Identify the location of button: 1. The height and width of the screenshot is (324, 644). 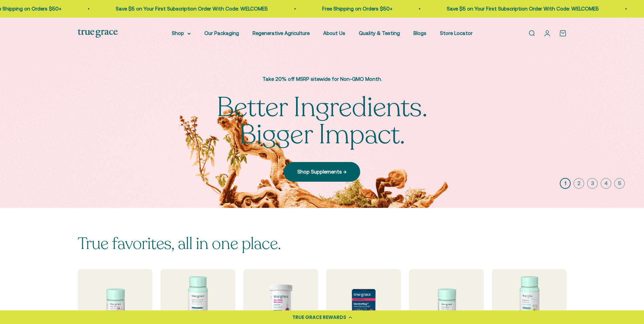
(565, 183).